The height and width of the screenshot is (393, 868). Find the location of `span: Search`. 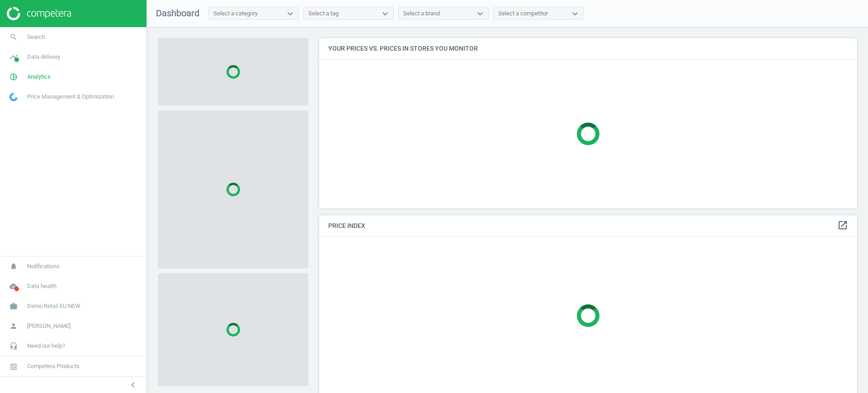

span: Search is located at coordinates (36, 37).